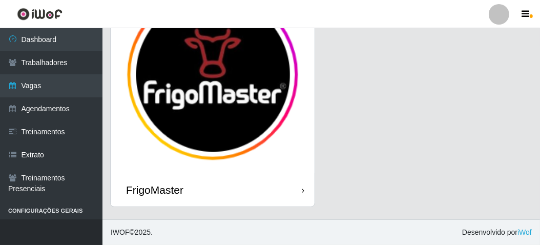 The width and height of the screenshot is (540, 245). Describe the element at coordinates (525, 232) in the screenshot. I see `a: iWof` at that location.